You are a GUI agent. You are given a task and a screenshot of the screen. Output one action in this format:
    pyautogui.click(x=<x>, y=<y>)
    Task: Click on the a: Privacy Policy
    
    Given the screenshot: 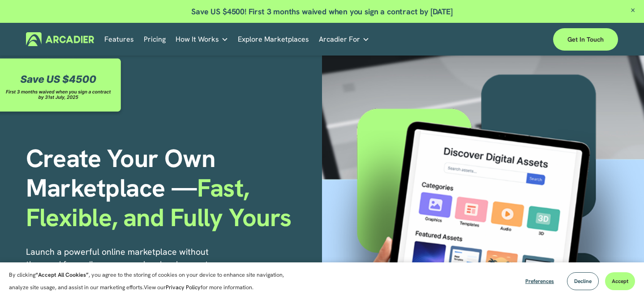 What is the action you would take?
    pyautogui.click(x=183, y=287)
    